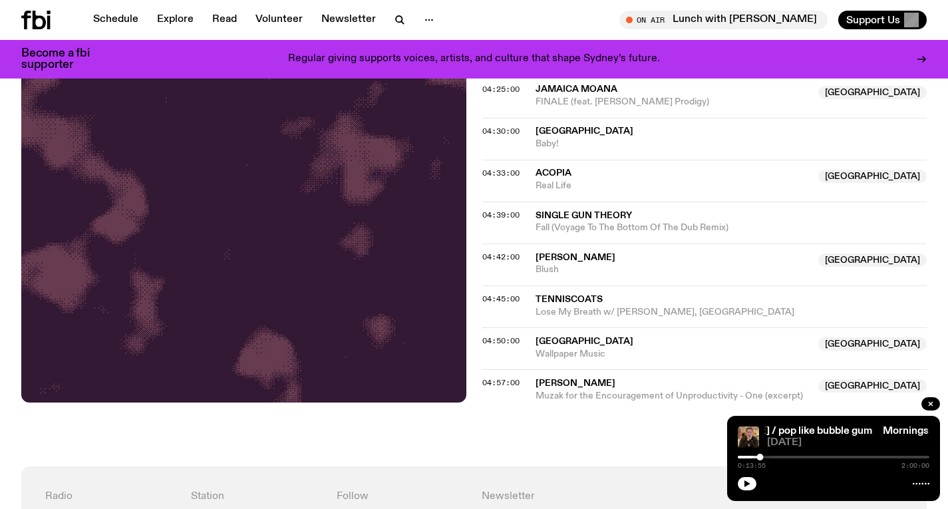 The width and height of the screenshot is (948, 509). What do you see at coordinates (110, 496) in the screenshot?
I see `h4: Radio` at bounding box center [110, 496].